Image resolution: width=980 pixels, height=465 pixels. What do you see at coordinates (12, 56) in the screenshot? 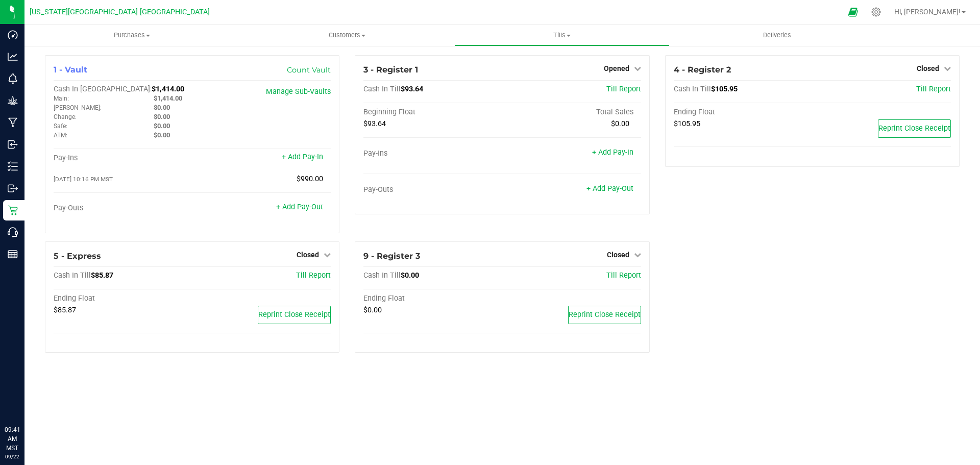
I see `inline-svg: Analytics` at bounding box center [12, 56].